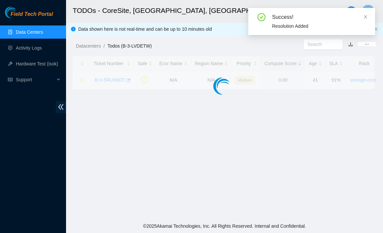 This screenshot has width=383, height=233. What do you see at coordinates (29, 48) in the screenshot?
I see `a: Activity Logs` at bounding box center [29, 48].